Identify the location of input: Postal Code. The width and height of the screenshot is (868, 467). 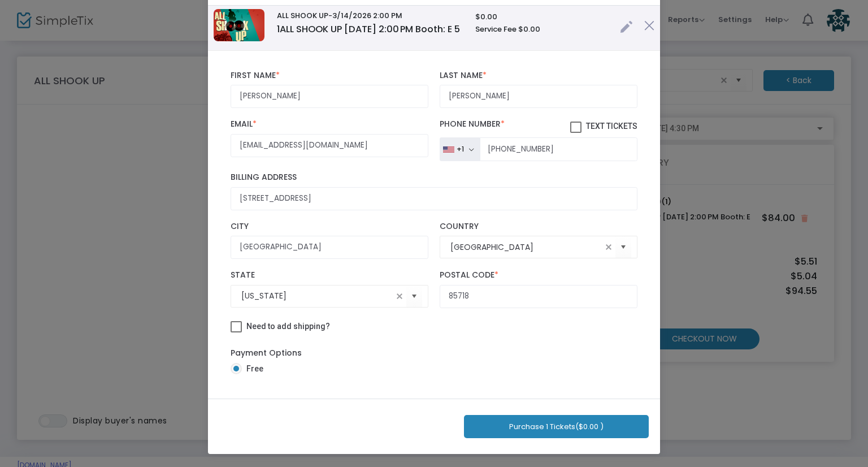
(539, 296).